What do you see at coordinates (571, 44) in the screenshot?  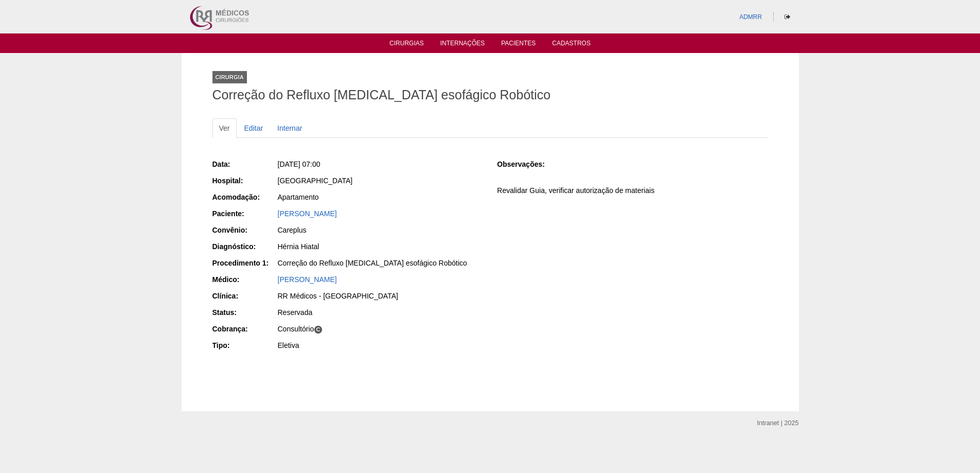 I see `a: Cadastros` at bounding box center [571, 44].